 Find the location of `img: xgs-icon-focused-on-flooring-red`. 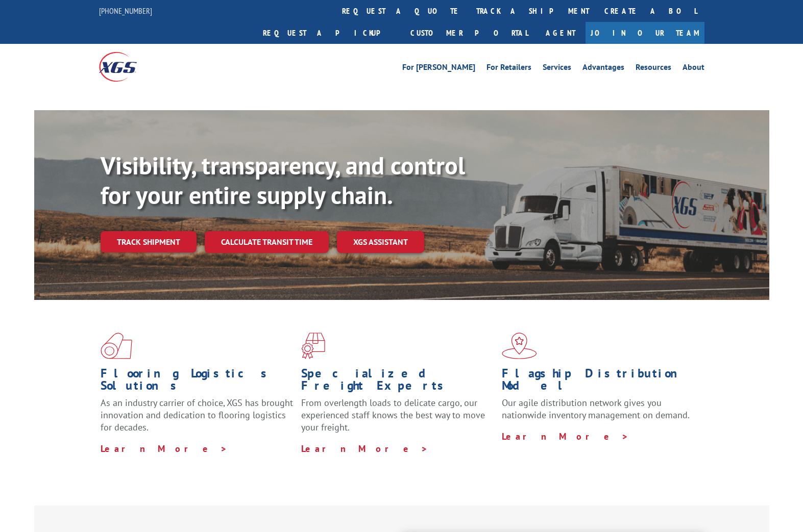

img: xgs-icon-focused-on-flooring-red is located at coordinates (313, 346).